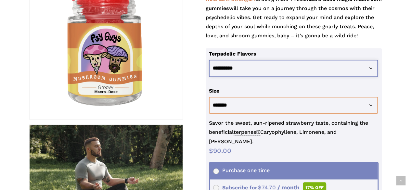  What do you see at coordinates (233, 54) in the screenshot?
I see `label: Terpadelic Flavors` at bounding box center [233, 54].